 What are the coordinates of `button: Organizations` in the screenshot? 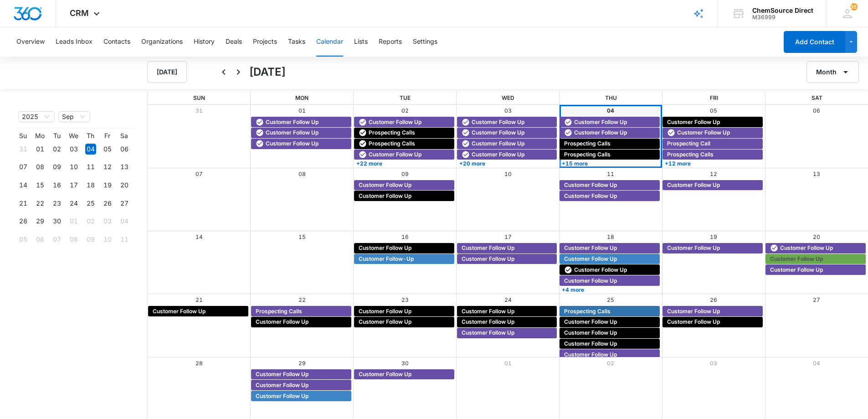 It's located at (162, 42).